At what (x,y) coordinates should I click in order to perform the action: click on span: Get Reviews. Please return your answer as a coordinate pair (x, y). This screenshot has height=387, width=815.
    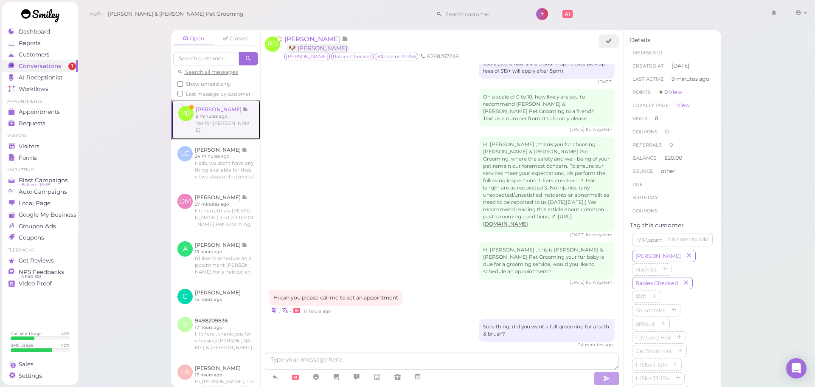
    Looking at the image, I should click on (36, 260).